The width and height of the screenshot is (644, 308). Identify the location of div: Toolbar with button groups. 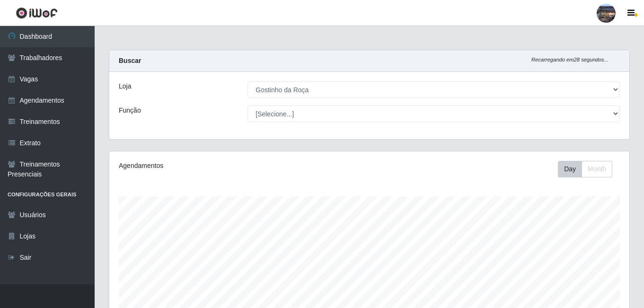
(589, 169).